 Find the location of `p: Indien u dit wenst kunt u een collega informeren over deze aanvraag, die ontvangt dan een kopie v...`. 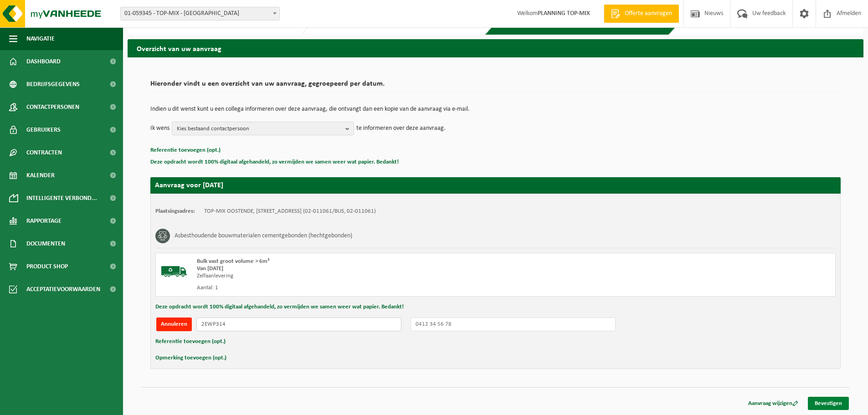

p: Indien u dit wenst kunt u een collega informeren over deze aanvraag, die ontvangt dan een kopie v... is located at coordinates (495, 109).